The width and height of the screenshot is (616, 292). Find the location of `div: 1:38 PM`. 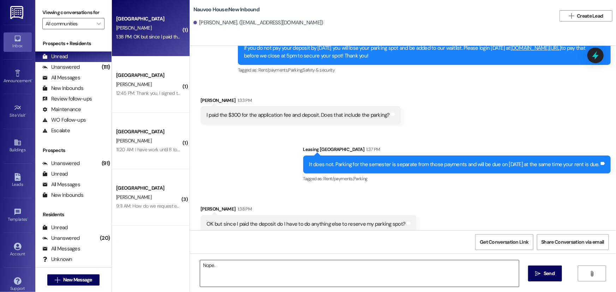

div: 1:38 PM is located at coordinates (244, 209).